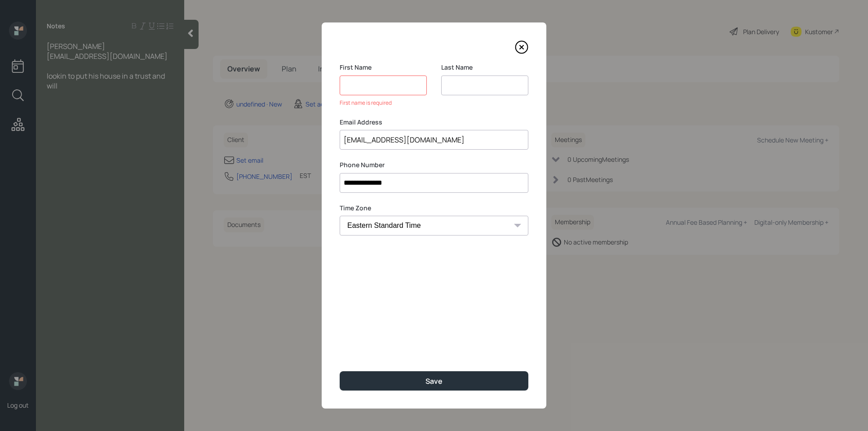  Describe the element at coordinates (434, 123) in the screenshot. I see `label: Email Address` at that location.